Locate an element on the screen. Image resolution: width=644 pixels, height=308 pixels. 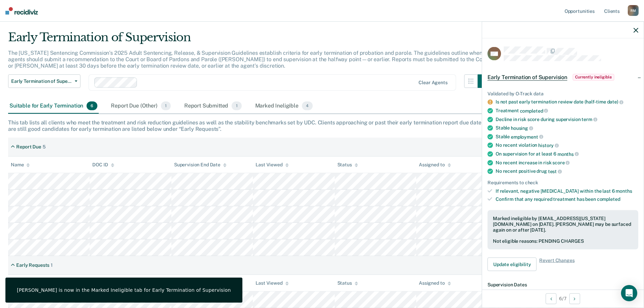
div: Name is located at coordinates (20, 165).